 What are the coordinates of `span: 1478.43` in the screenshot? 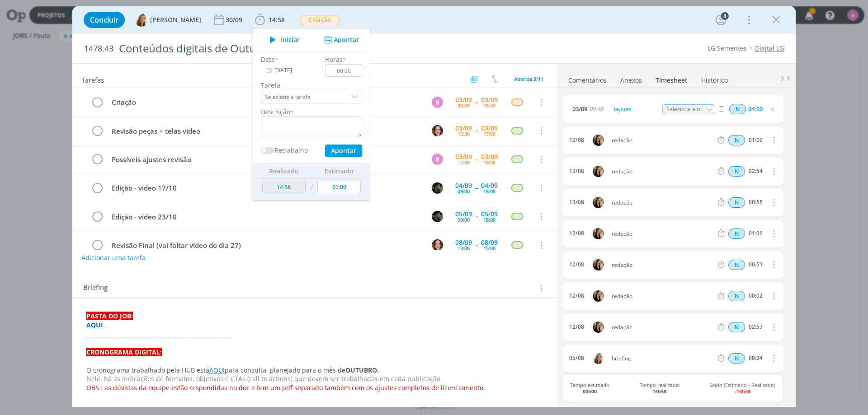 It's located at (98, 49).